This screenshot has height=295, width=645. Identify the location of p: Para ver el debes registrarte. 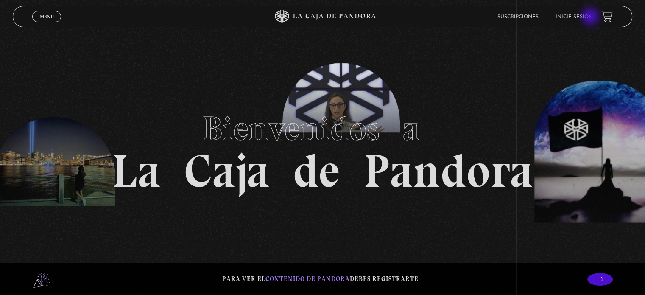
(320, 279).